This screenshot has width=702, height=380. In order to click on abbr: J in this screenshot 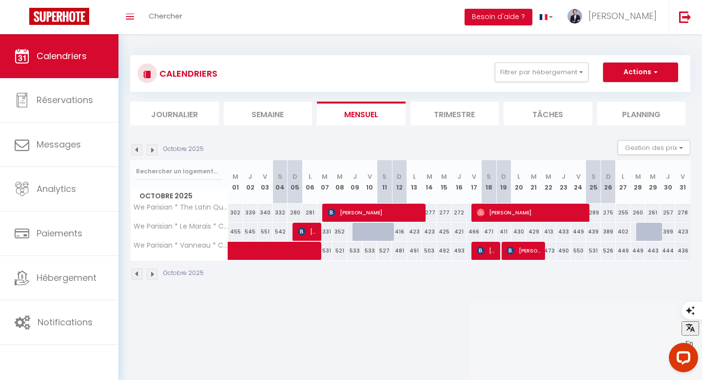, I will do `click(460, 176)`.